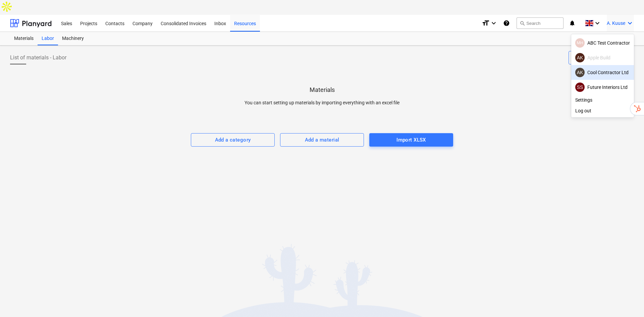 This screenshot has height=317, width=644. I want to click on div: ABC Test Contractor, so click(602, 43).